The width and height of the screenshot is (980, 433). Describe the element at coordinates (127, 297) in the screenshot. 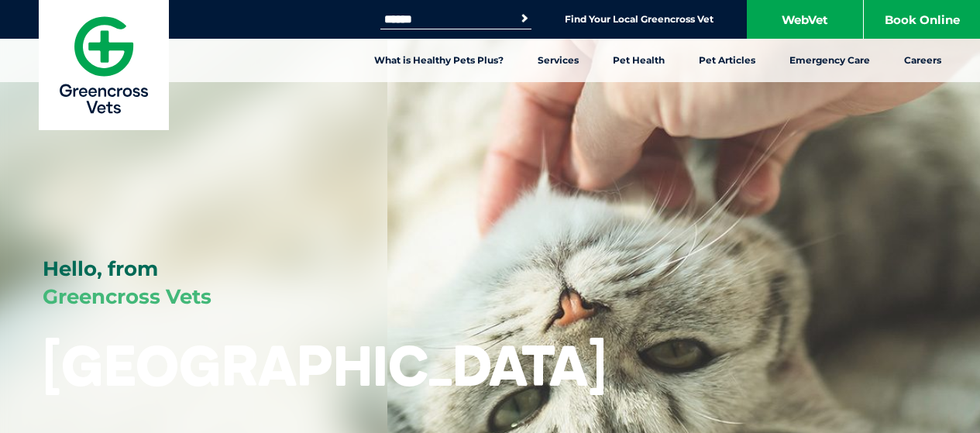

I see `span: Greencross Vets` at that location.